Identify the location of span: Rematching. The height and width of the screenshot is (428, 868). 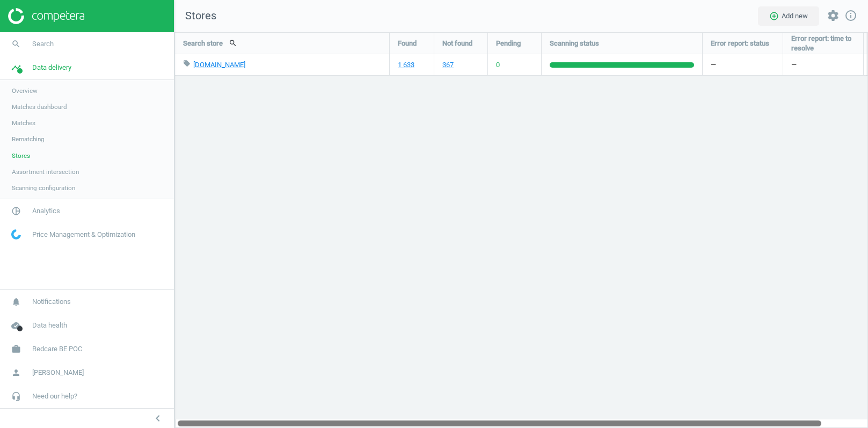
(28, 139).